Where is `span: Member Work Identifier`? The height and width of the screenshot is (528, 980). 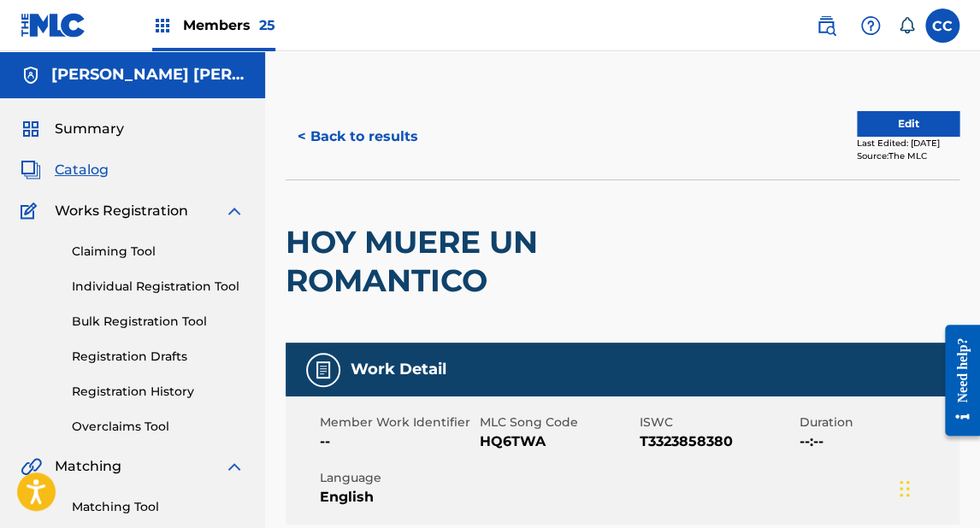 span: Member Work Identifier is located at coordinates (398, 423).